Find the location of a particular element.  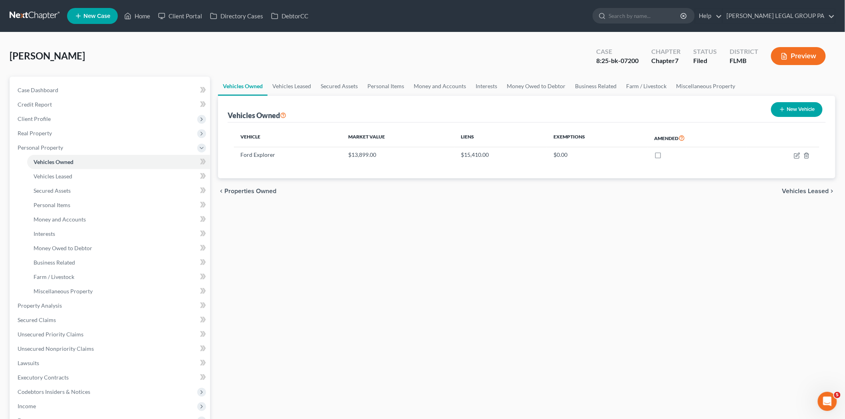

span: Unsecured Nonpriority Claims is located at coordinates (56, 349).